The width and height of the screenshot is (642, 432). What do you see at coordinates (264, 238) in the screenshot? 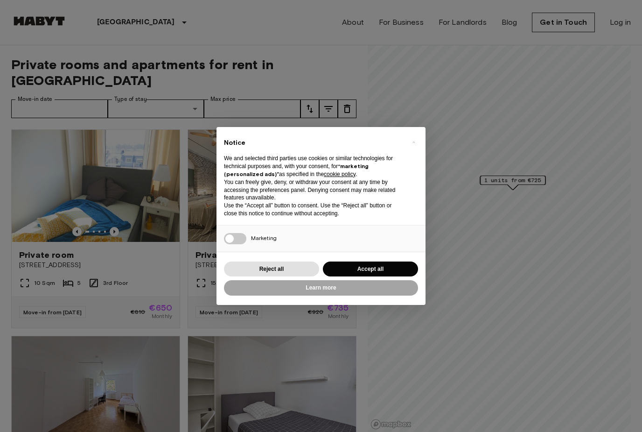
I see `span: Marketing` at bounding box center [264, 238].